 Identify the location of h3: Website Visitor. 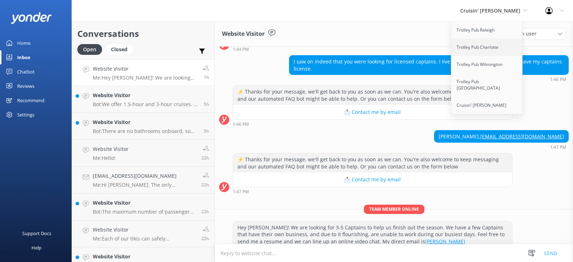
(243, 34).